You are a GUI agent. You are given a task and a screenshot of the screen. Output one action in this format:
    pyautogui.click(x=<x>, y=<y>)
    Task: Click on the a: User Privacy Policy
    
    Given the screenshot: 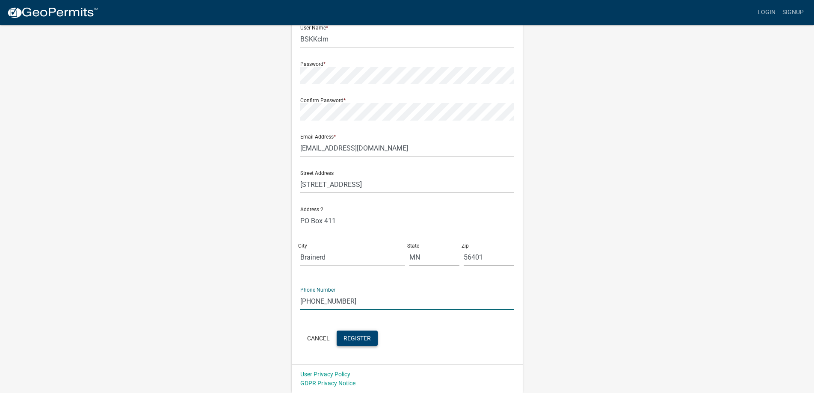 What is the action you would take?
    pyautogui.click(x=325, y=374)
    